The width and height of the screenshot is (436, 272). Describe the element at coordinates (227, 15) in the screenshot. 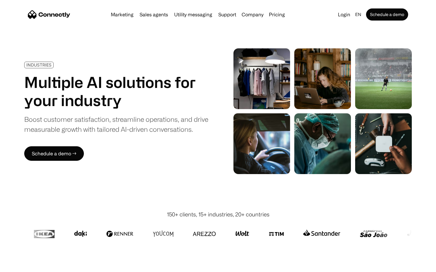

I see `a: Support` at that location.